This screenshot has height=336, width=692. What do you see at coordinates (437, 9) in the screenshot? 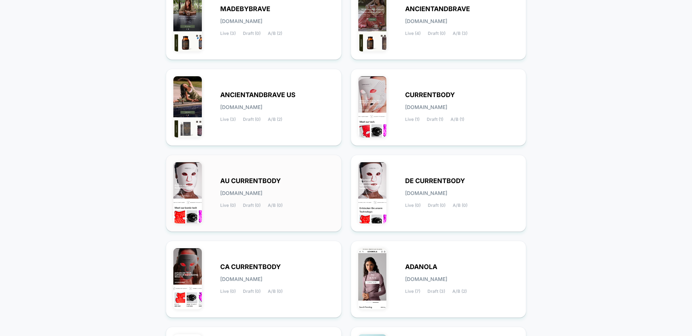
I see `span: ANCIENTANDBRAVE` at bounding box center [437, 9].